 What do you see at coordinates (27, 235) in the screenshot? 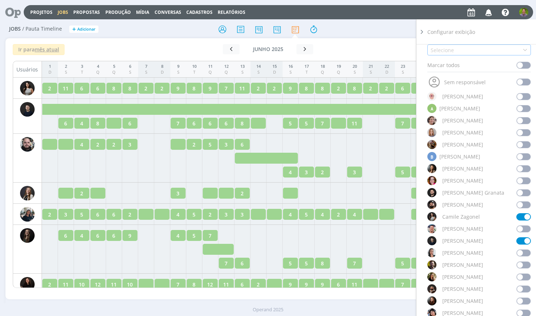
I see `img: N` at bounding box center [27, 235].